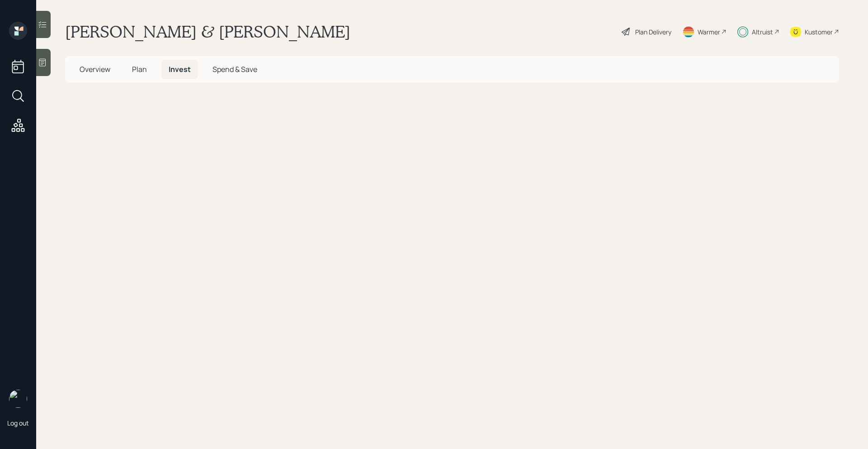 This screenshot has width=868, height=449. What do you see at coordinates (18, 422) in the screenshot?
I see `div: Log out` at bounding box center [18, 422].